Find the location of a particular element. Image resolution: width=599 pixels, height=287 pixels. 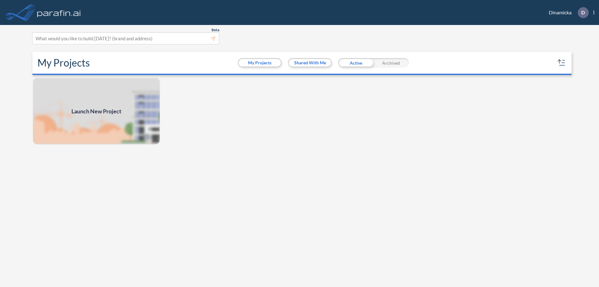

button: My Projects is located at coordinates (260, 63).